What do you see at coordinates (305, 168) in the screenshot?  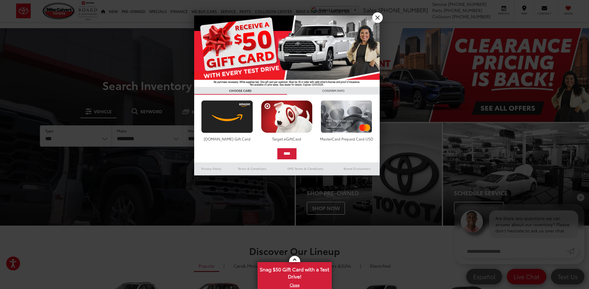 I see `a: SMS Terms & Conditions` at bounding box center [305, 168].